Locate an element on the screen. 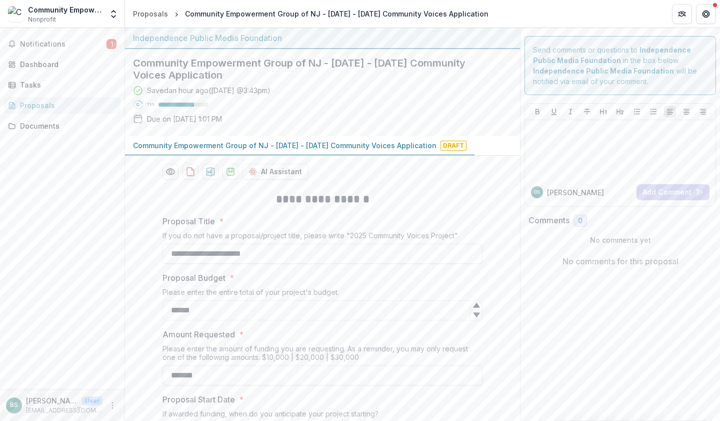 The height and width of the screenshot is (421, 720). span: 0 is located at coordinates (580, 221).